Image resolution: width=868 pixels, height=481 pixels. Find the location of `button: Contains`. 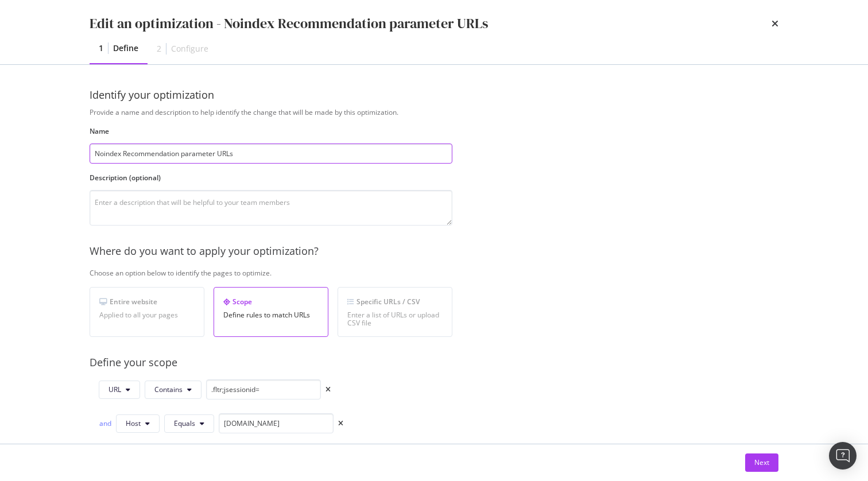

button: Contains is located at coordinates (173, 390).